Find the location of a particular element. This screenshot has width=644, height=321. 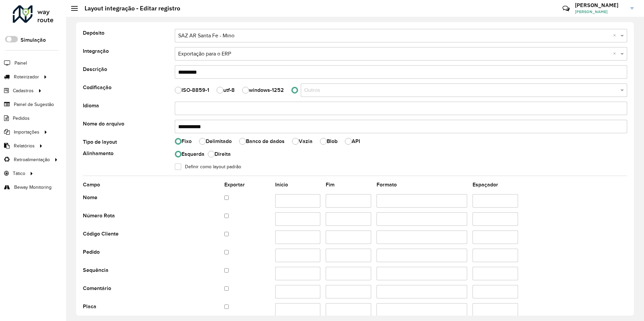

label: Banco de dados is located at coordinates (265, 141).